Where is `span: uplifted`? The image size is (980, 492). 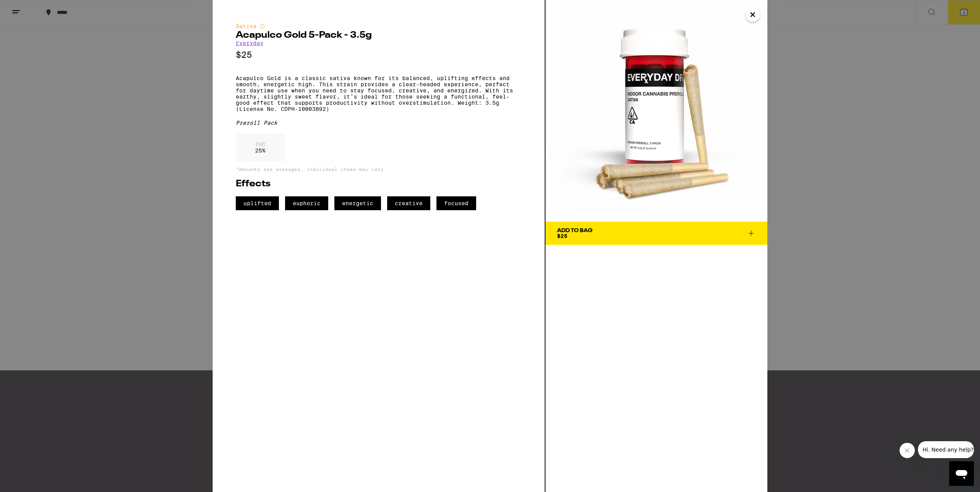 span: uplifted is located at coordinates (257, 203).